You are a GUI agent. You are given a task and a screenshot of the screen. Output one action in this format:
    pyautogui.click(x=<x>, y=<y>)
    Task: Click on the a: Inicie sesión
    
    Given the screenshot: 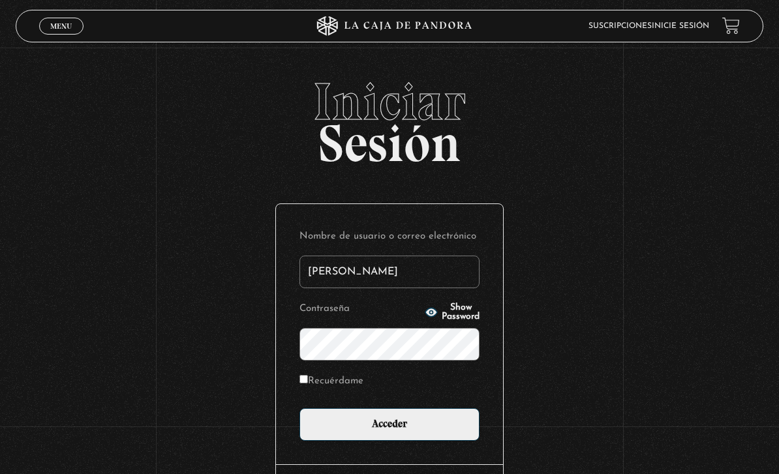 What is the action you would take?
    pyautogui.click(x=680, y=26)
    